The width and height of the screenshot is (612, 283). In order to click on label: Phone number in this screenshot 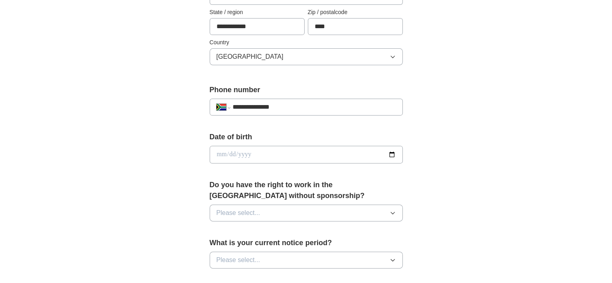, I will do `click(306, 90)`.